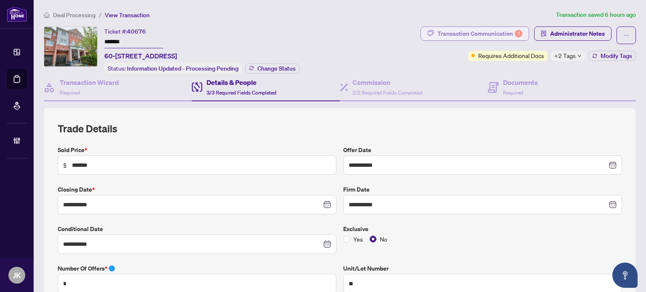 The width and height of the screenshot is (646, 292). Describe the element at coordinates (242, 82) in the screenshot. I see `h4: Details & People` at that location.